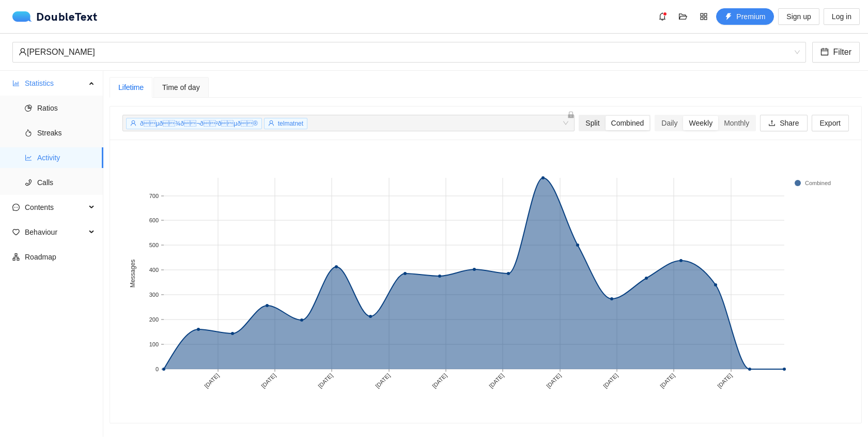  Describe the element at coordinates (154, 196) in the screenshot. I see `text: 700` at that location.